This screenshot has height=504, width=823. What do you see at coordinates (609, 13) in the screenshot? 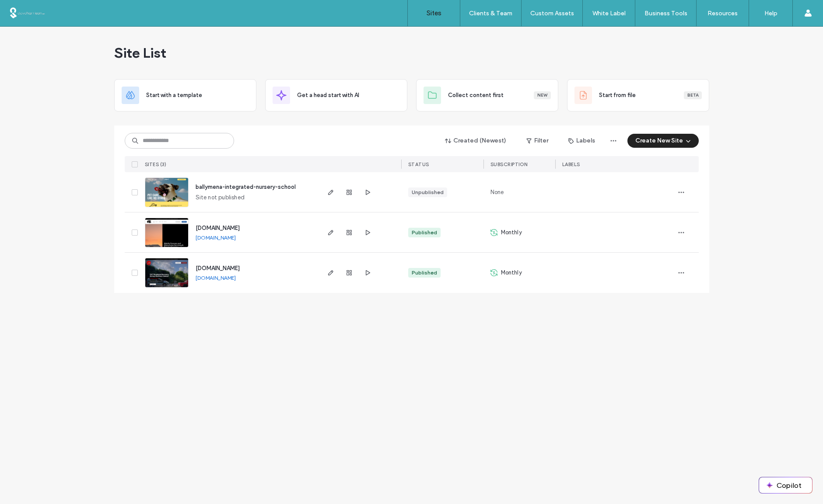
I see `label: White Label` at bounding box center [609, 13].